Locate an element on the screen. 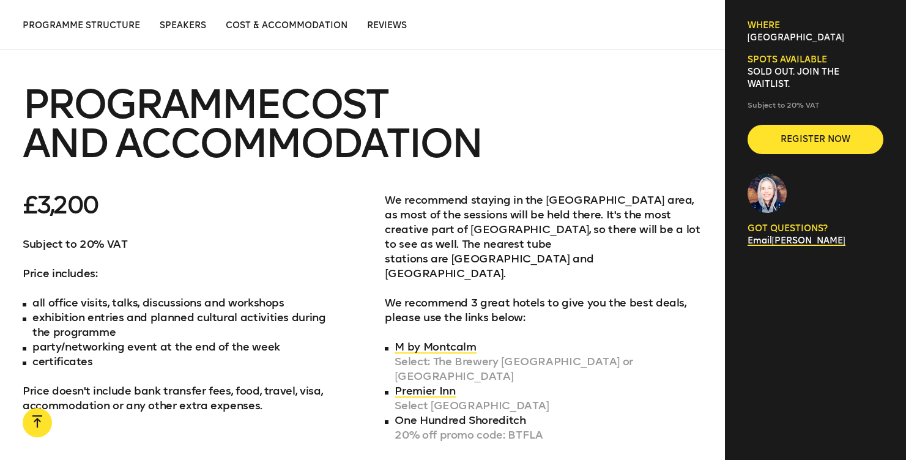 Image resolution: width=906 pixels, height=460 pixels. p: Price includes: is located at coordinates (181, 274).